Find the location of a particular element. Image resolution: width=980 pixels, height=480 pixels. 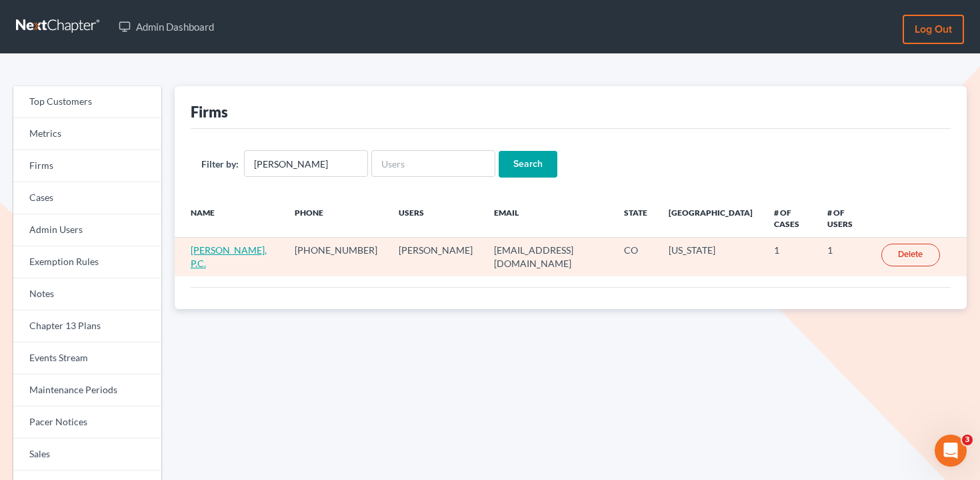

a: Cases is located at coordinates (88, 198).